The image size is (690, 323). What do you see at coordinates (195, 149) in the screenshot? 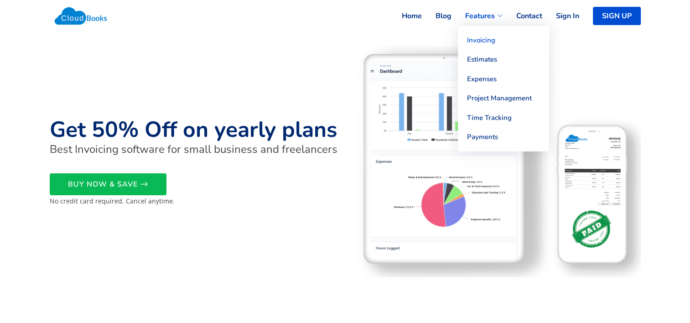
I see `h4: Best Invoicing software for small business and freelancers` at bounding box center [195, 149].